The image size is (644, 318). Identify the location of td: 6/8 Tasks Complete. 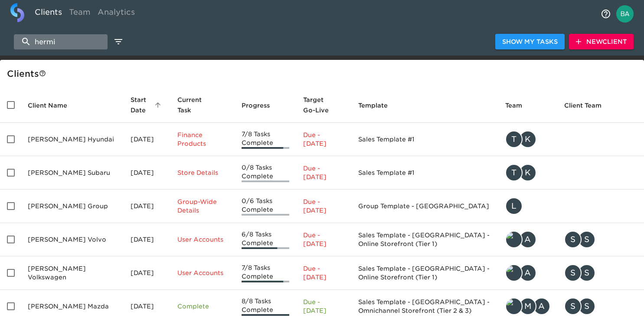
(266, 240).